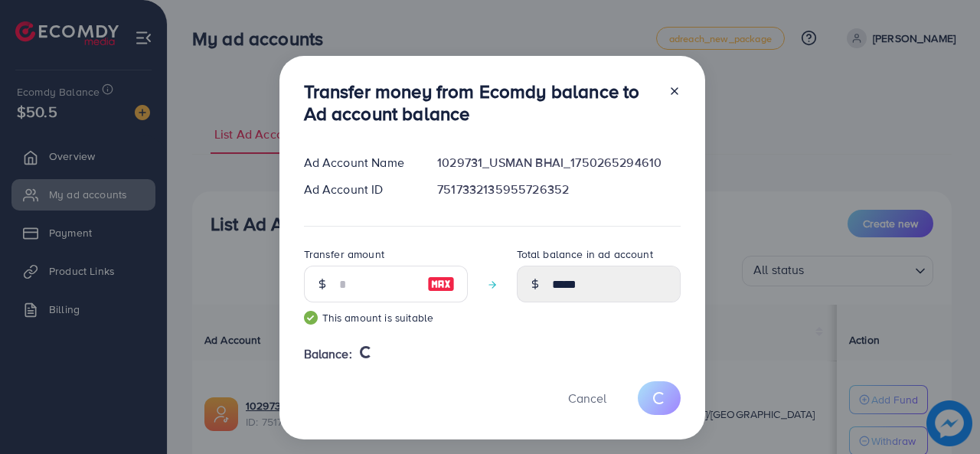  What do you see at coordinates (558, 189) in the screenshot?
I see `div: 7517332135955726352` at bounding box center [558, 189].